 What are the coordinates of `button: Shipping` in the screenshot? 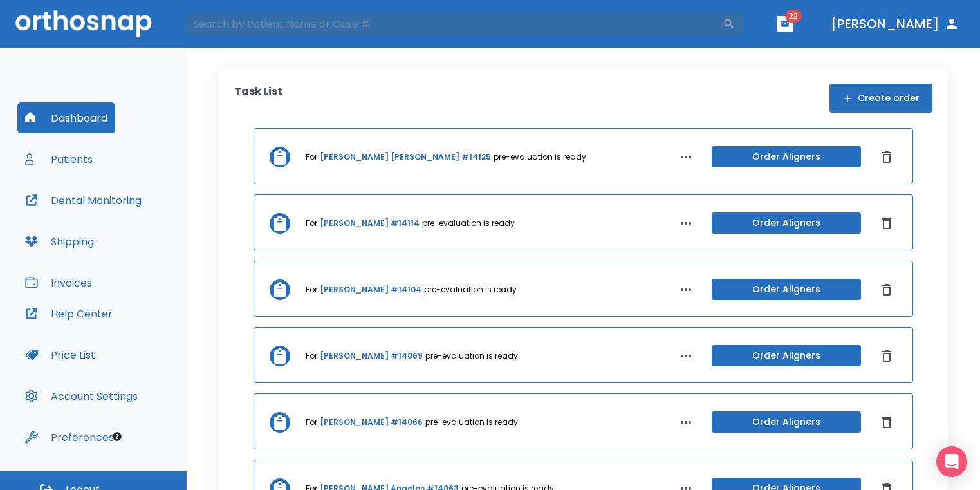 It's located at (59, 241).